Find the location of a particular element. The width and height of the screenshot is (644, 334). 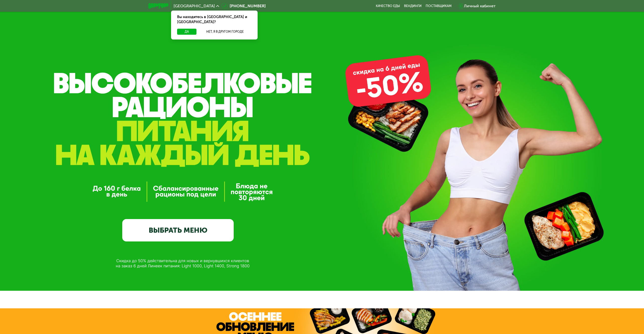

a: Вендинги is located at coordinates (413, 6).